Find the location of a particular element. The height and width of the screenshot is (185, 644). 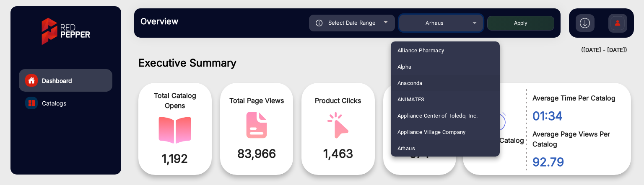

span: Appliance Village Company is located at coordinates (432, 132).